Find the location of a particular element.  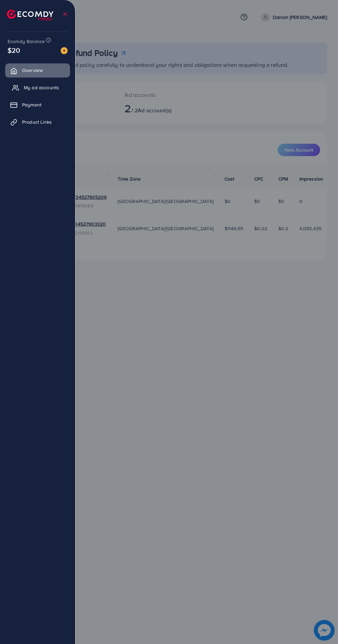

span: Product Links is located at coordinates (37, 122).